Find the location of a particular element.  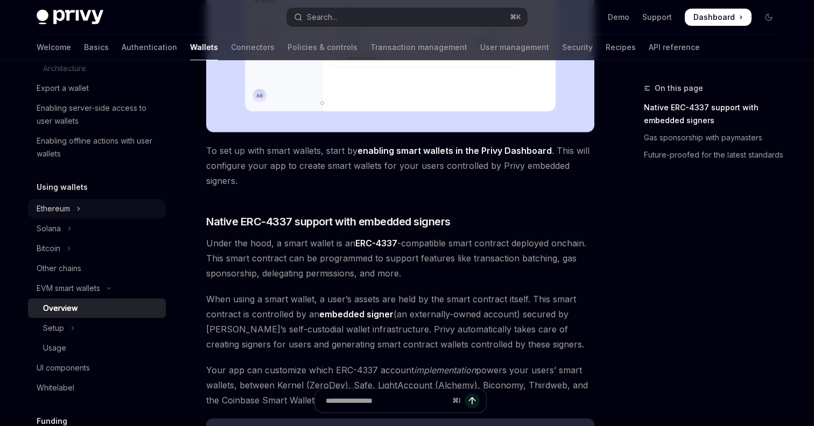

div: Other chains is located at coordinates (59, 268).